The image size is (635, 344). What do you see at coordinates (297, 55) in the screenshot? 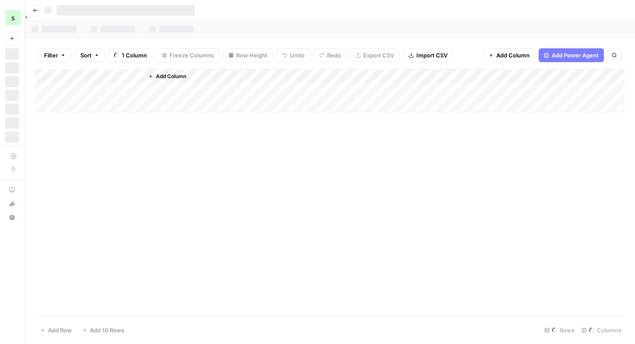
I see `span: Undo` at bounding box center [297, 55].